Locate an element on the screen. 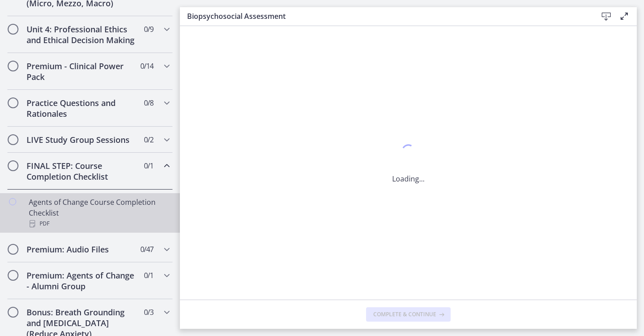 This screenshot has height=336, width=644. h2: Premium: Agents of Change - Alumni Group is located at coordinates (81, 281).